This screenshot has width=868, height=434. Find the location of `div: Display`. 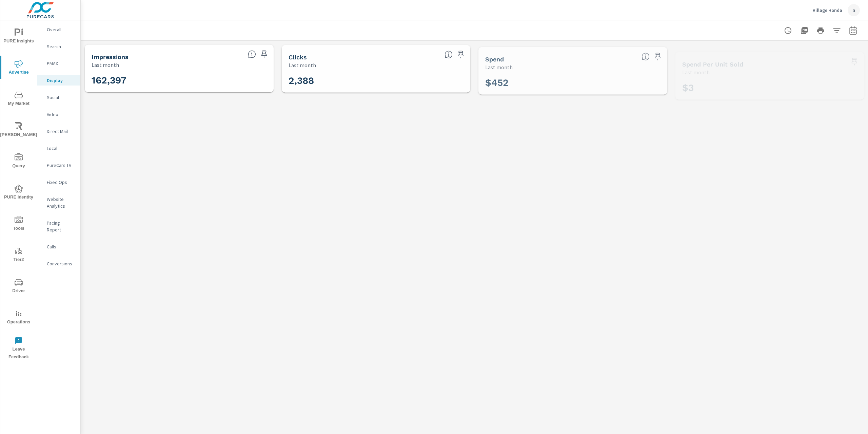

div: Display is located at coordinates (59, 80).